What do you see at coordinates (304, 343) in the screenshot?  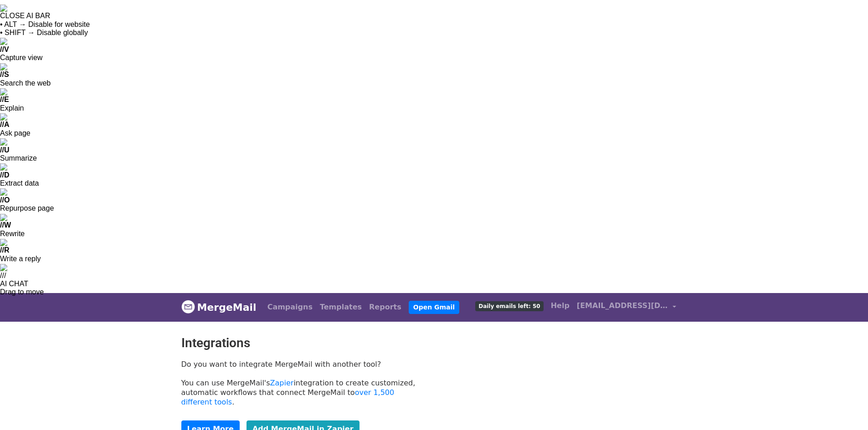 I see `h2: Integrations` at bounding box center [304, 343].